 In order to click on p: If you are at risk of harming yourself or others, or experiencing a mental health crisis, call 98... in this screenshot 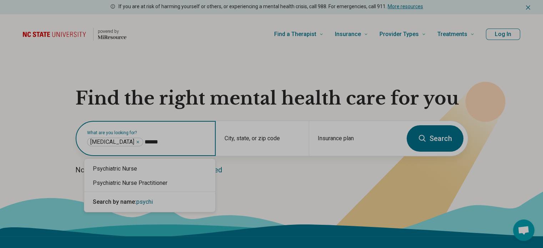, I will do `click(271, 6)`.